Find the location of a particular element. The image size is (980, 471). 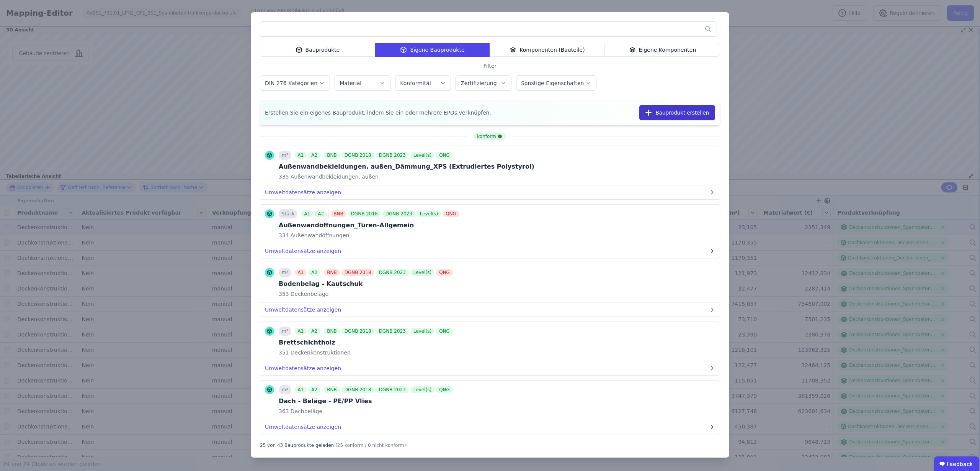

button: Material is located at coordinates (363, 83).